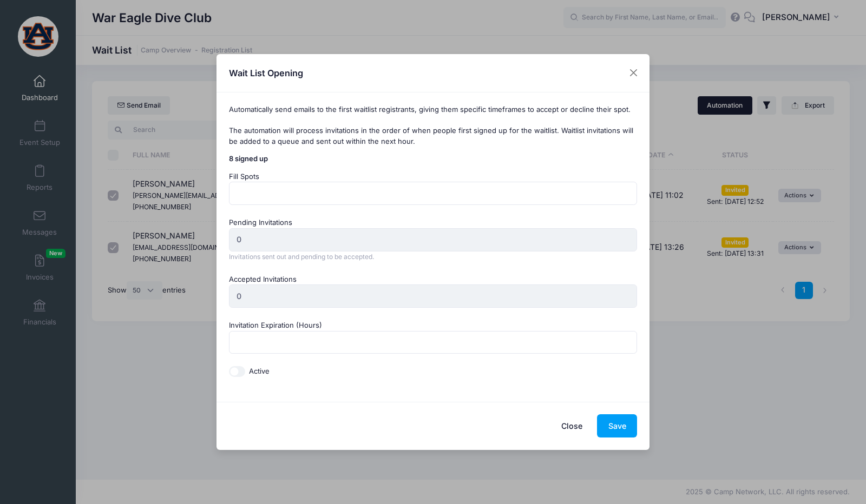 The height and width of the screenshot is (504, 866). I want to click on span: Invitations sent out and pending to be accepted., so click(301, 257).